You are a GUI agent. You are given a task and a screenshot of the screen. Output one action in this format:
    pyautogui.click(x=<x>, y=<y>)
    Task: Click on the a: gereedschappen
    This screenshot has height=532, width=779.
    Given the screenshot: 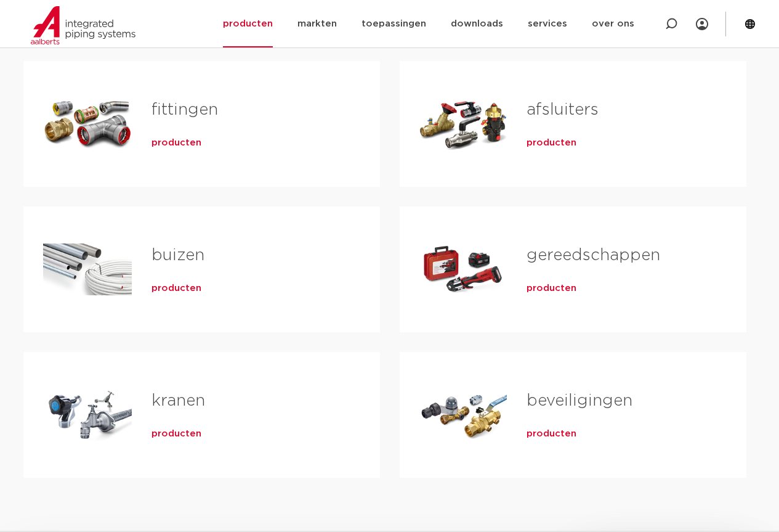 What is the action you would take?
    pyautogui.click(x=593, y=255)
    